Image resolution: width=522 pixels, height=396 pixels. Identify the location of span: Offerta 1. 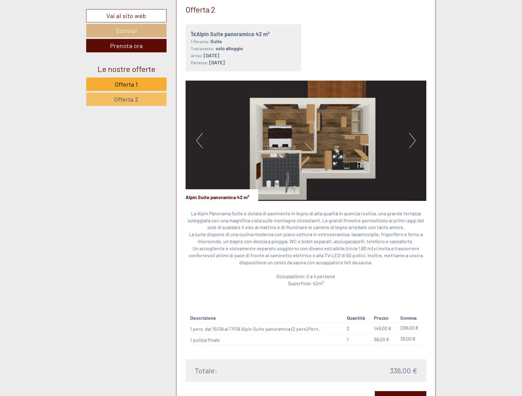
(126, 84).